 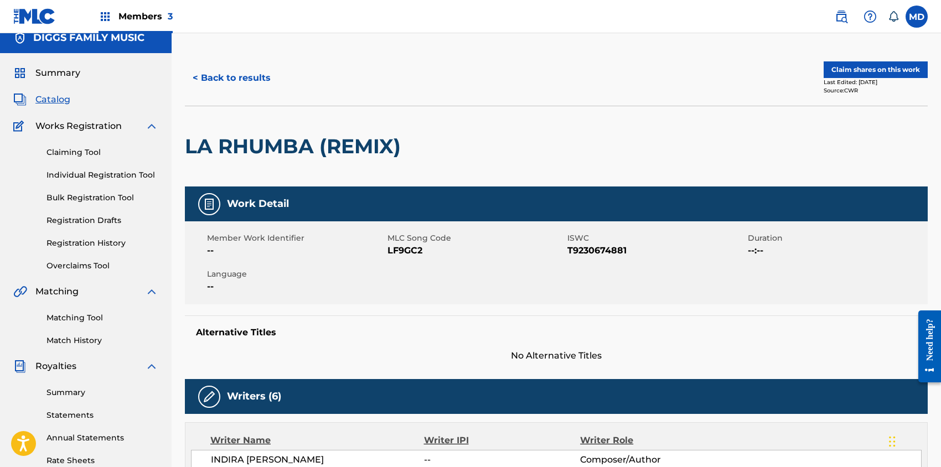 What do you see at coordinates (870, 17) in the screenshot?
I see `div: Help` at bounding box center [870, 17].